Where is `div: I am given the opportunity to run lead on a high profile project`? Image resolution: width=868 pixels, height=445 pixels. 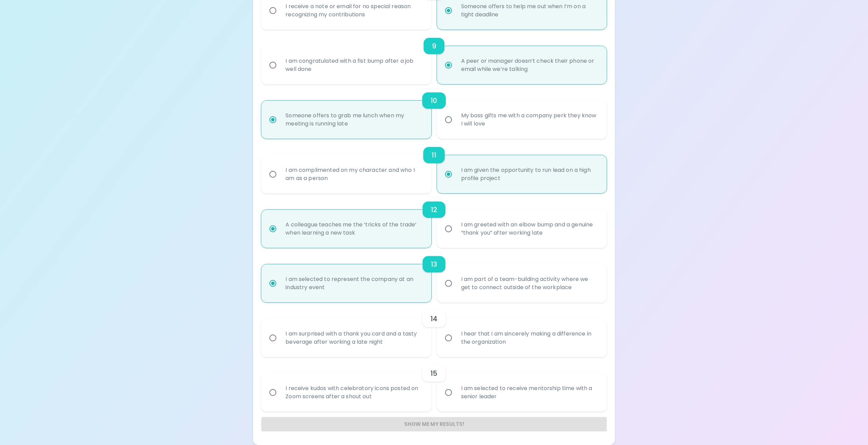
div: I am given the opportunity to run lead on a high profile project is located at coordinates (529, 175).